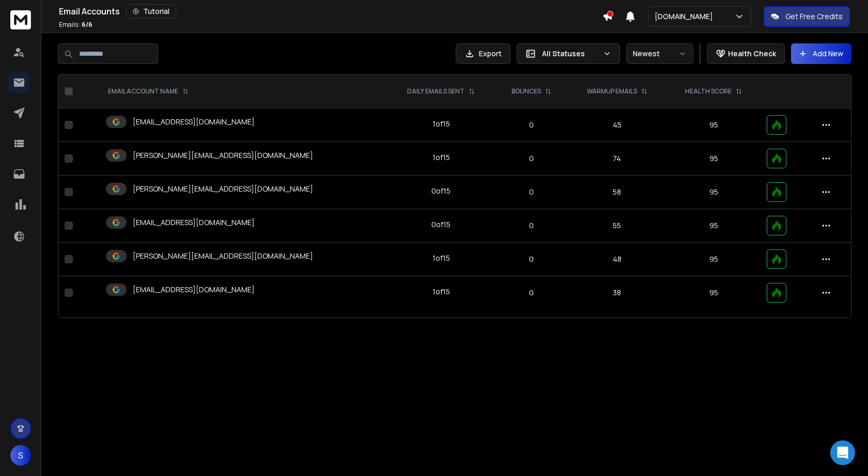 The width and height of the screenshot is (868, 476). What do you see at coordinates (76, 25) in the screenshot?
I see `p: Emails :` at bounding box center [76, 25].